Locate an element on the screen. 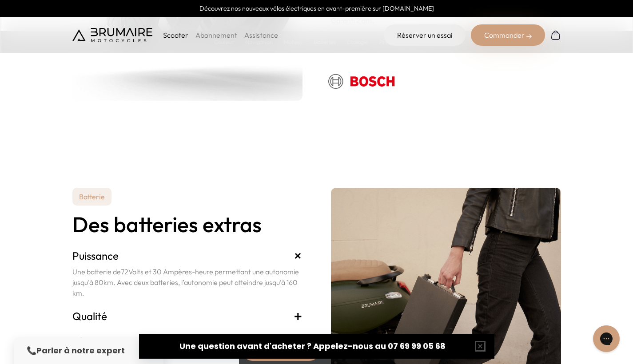  p: Une batterie de Volts et 30 Ampères-heure permettant une autonomie jusqu'à 80km. Avec deux batter... is located at coordinates (188, 282).